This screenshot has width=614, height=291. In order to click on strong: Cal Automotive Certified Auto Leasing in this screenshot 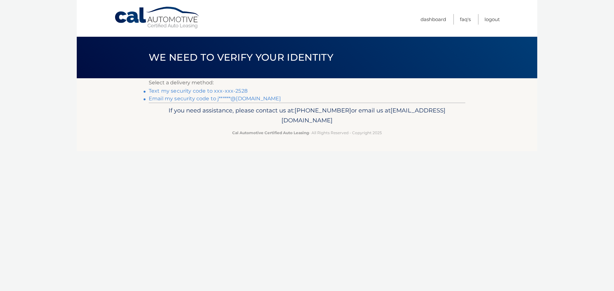, I will do `click(271, 133)`.